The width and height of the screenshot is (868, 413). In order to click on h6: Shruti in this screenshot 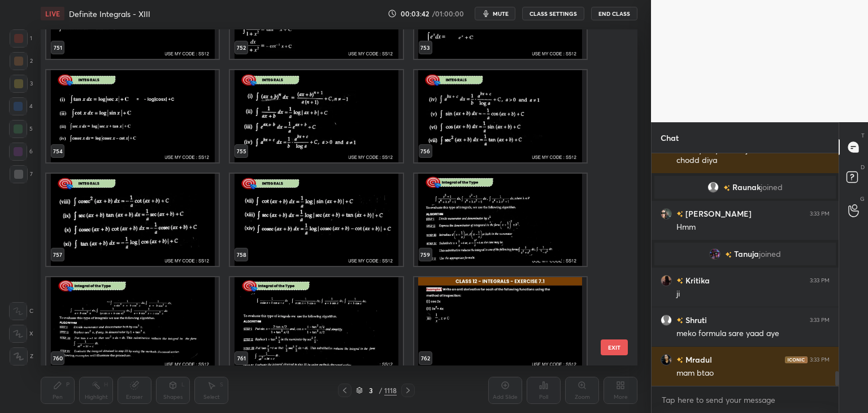, I will do `click(695, 320)`.